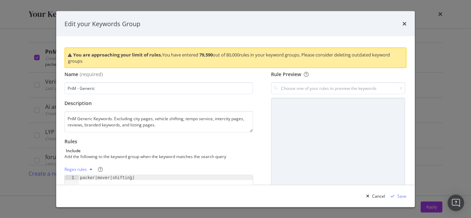 Image resolution: width=471 pixels, height=218 pixels. I want to click on div: Description, so click(159, 103).